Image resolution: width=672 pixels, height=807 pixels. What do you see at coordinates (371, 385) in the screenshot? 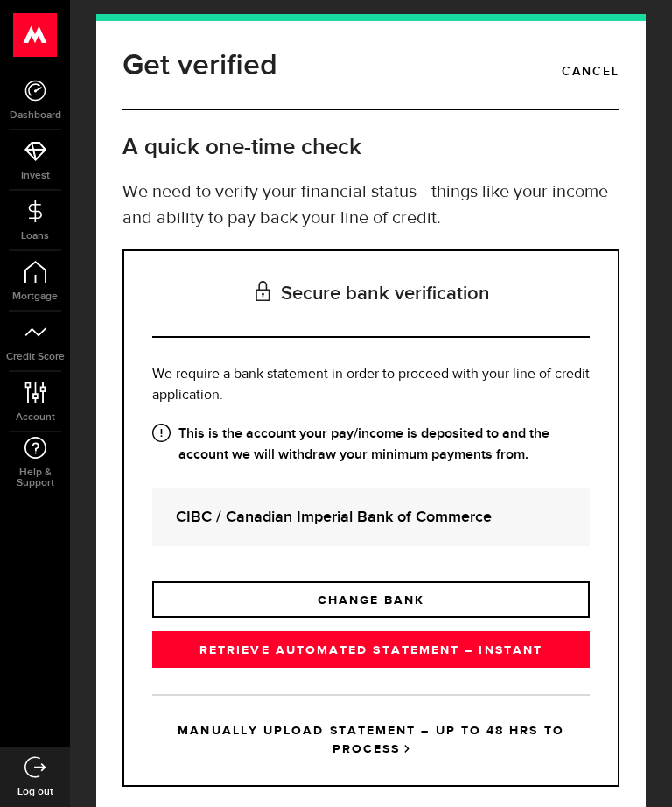
I see `span: We require a bank statement in order to proceed with your line of credit application.` at bounding box center [371, 385].